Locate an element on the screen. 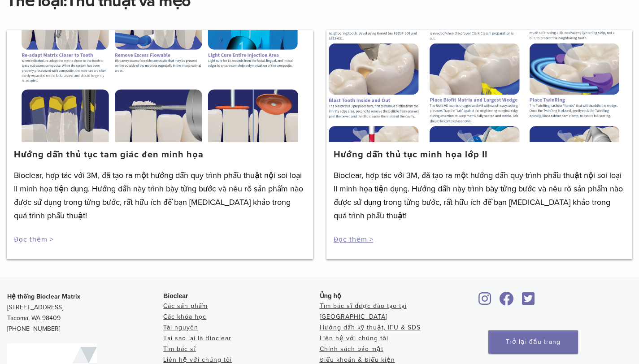 Image resolution: width=639 pixels, height=364 pixels. font: Tìm bác sĩ is located at coordinates (179, 349).